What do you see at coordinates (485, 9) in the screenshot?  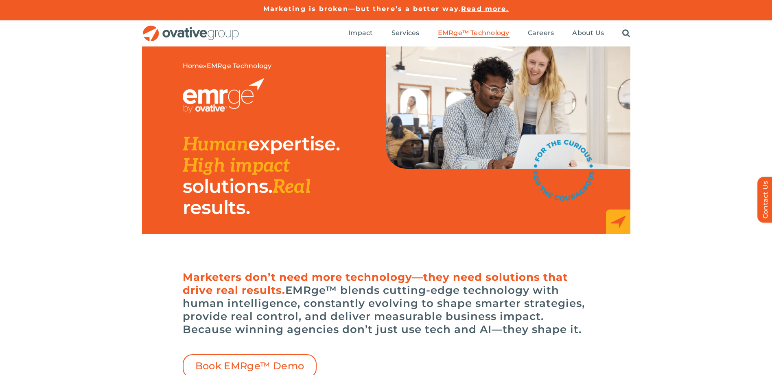 I see `span: Read more.` at bounding box center [485, 9].